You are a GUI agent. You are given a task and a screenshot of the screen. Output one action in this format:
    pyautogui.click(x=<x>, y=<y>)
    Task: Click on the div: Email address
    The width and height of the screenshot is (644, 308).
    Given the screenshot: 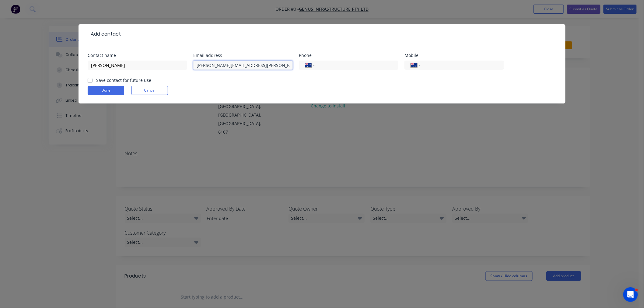 What is the action you would take?
    pyautogui.click(x=243, y=56)
    